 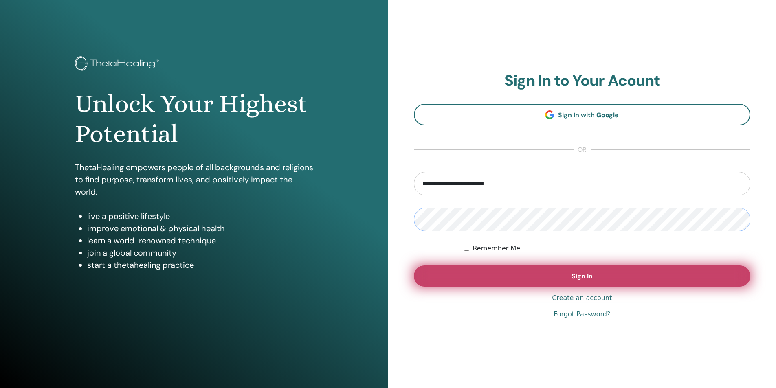 What do you see at coordinates (194, 180) in the screenshot?
I see `p: ThetaHealing empowers people of all backgrounds and religions to find purpose, transform lives, a...` at bounding box center [194, 180].